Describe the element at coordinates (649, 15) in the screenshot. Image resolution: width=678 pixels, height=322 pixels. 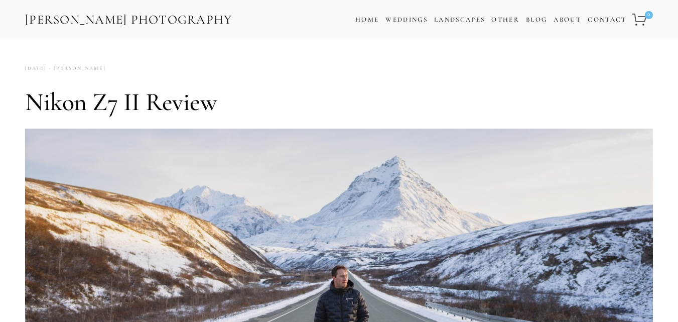
I see `span: 0` at that location.